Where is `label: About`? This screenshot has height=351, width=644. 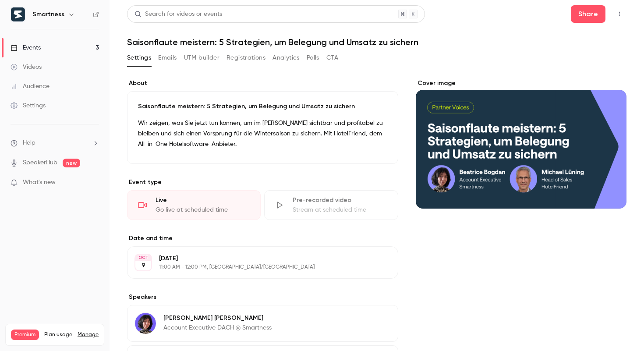 label: About is located at coordinates (263, 84).